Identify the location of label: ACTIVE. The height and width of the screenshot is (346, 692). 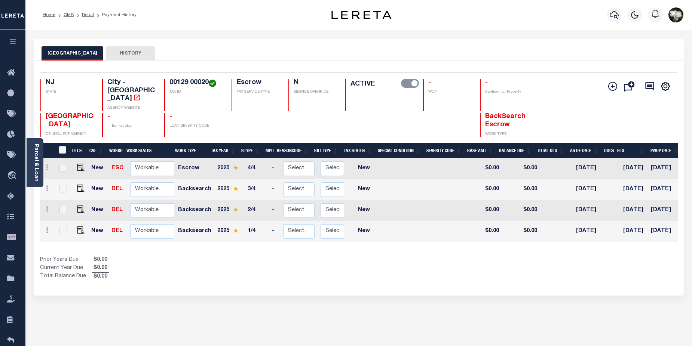
(362, 84).